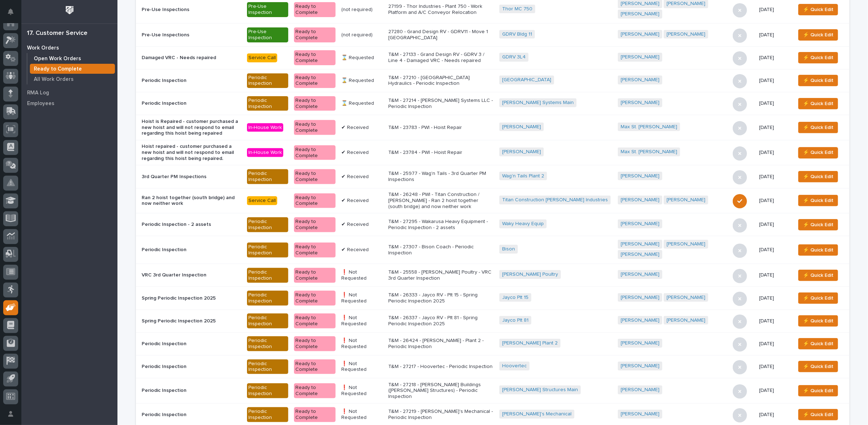 The height and width of the screenshot is (425, 868). Describe the element at coordinates (191, 275) in the screenshot. I see `p: VRC 3rd Quarter Inspection` at that location.